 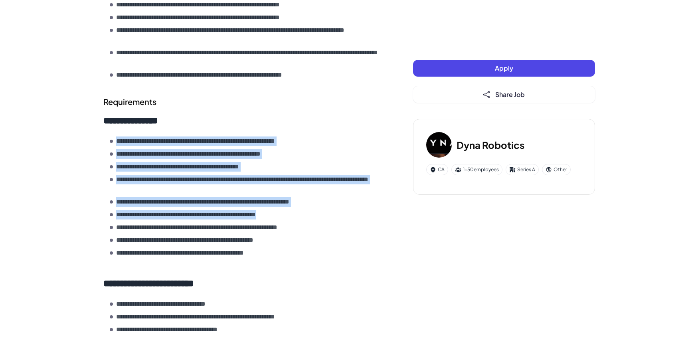 What do you see at coordinates (437, 170) in the screenshot?
I see `div: CA` at bounding box center [437, 170].